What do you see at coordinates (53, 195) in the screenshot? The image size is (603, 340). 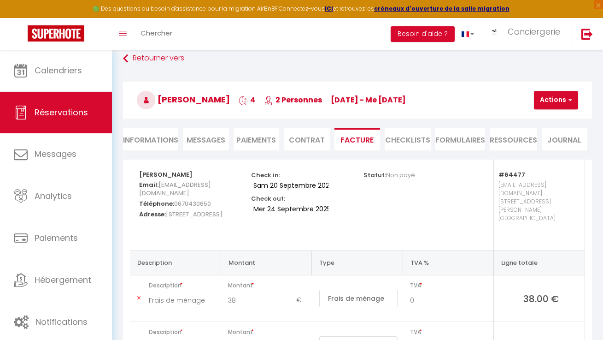 I see `span: Analytics` at bounding box center [53, 195].